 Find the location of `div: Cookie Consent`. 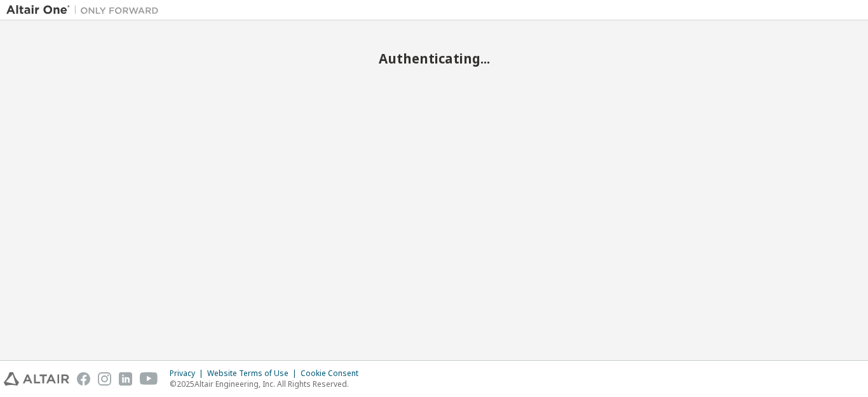

div: Cookie Consent is located at coordinates (333, 374).